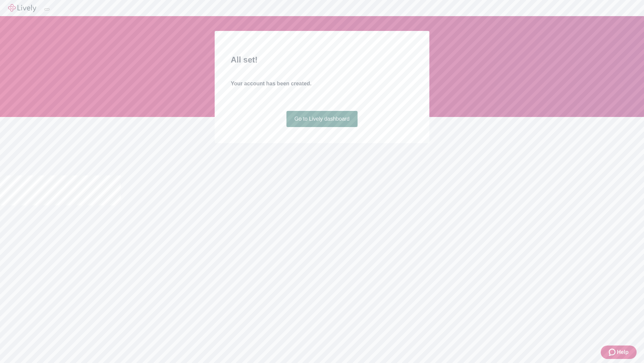 The image size is (644, 363). I want to click on span: Help, so click(623, 352).